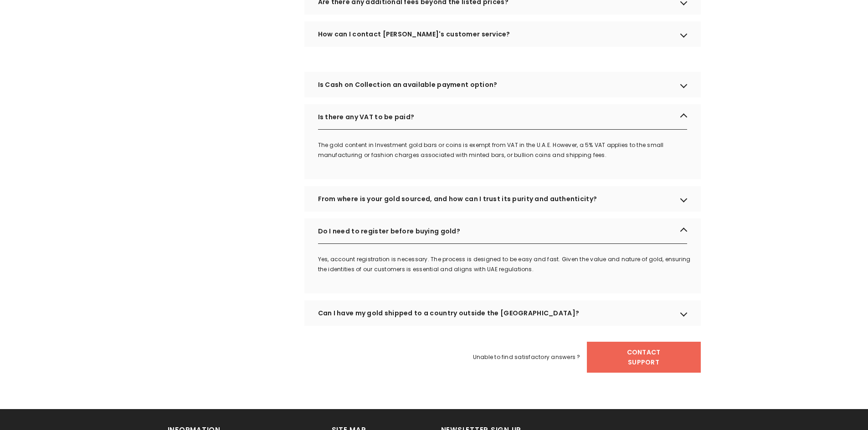 This screenshot has height=430, width=868. I want to click on p: The gold content in Investment gold bars or coins is exempt from VAT in the U.A.E. However, a 5% ..., so click(509, 150).